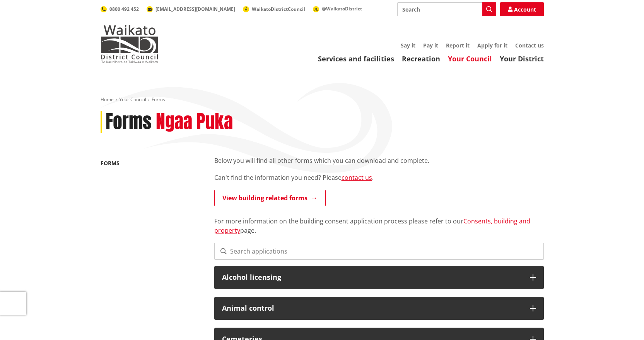  What do you see at coordinates (322, 100) in the screenshot?
I see `nav: breadcrumb` at bounding box center [322, 100].